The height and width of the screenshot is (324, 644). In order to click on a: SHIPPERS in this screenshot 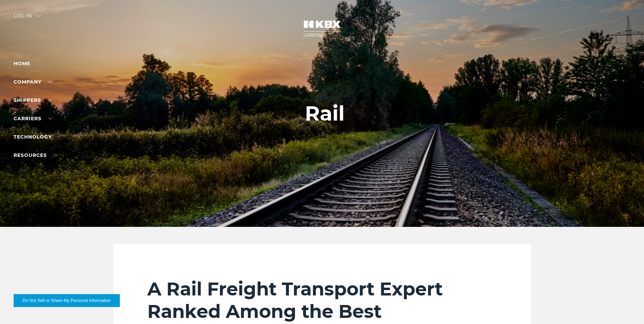, I will do `click(33, 100)`.